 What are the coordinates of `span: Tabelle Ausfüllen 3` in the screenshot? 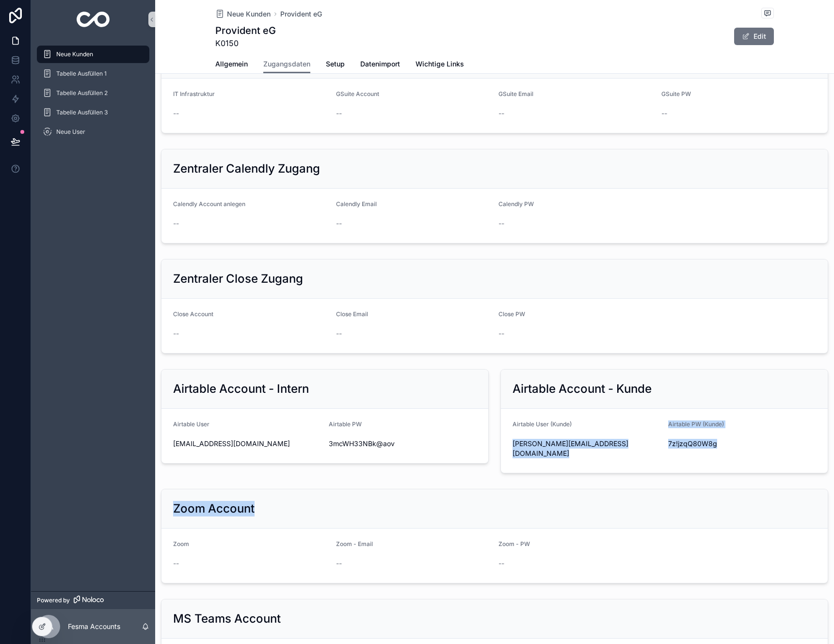 It's located at (82, 112).